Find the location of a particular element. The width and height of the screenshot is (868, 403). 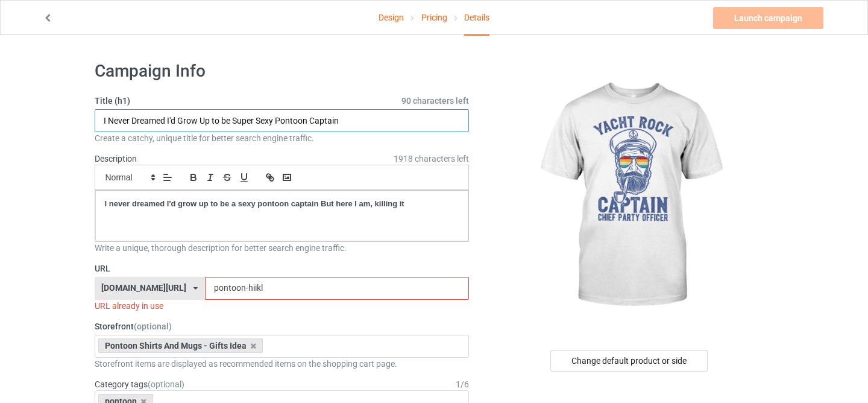

label: Category tags is located at coordinates (140, 384).